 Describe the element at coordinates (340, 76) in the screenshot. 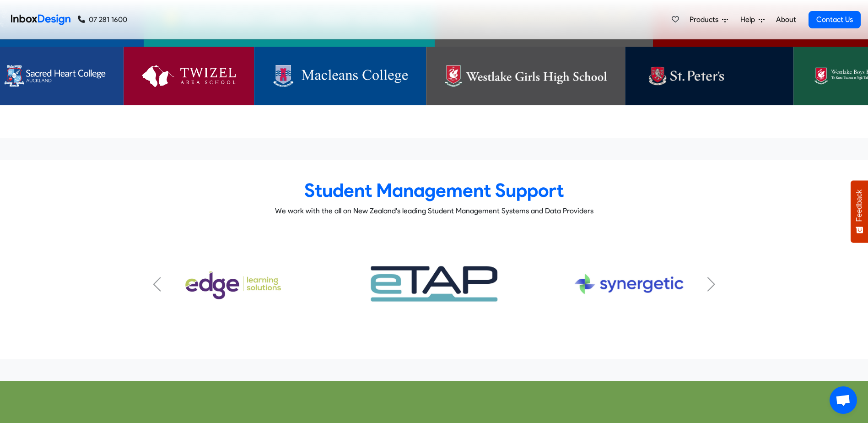

I see `img: Macleans College` at that location.